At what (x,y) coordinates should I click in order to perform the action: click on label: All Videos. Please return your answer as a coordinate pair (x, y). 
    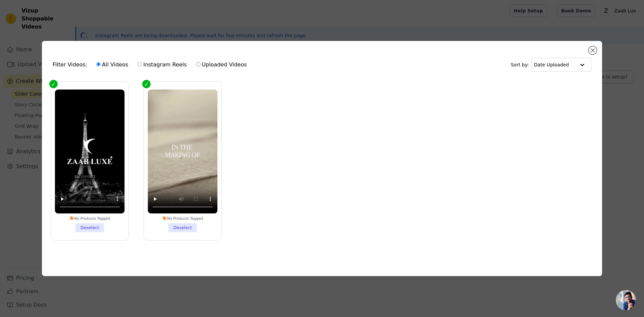
    Looking at the image, I should click on (112, 65).